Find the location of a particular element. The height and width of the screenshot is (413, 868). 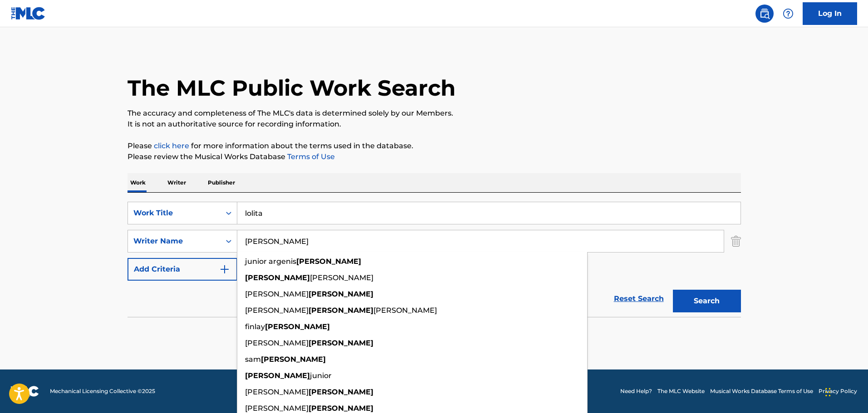

a: Public Search is located at coordinates (764, 13).